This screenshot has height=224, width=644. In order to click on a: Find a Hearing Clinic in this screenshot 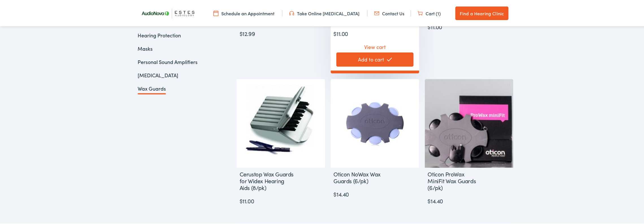, I will do `click(482, 12)`.